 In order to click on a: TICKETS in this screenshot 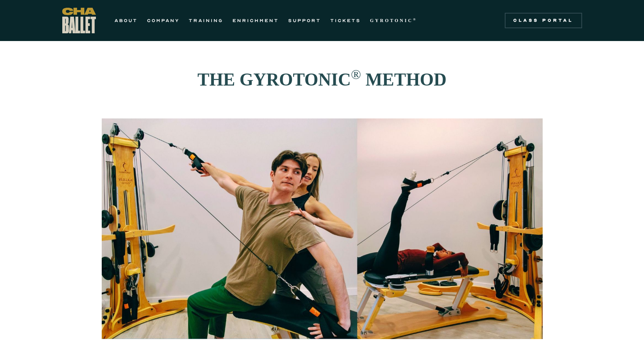, I will do `click(345, 20)`.